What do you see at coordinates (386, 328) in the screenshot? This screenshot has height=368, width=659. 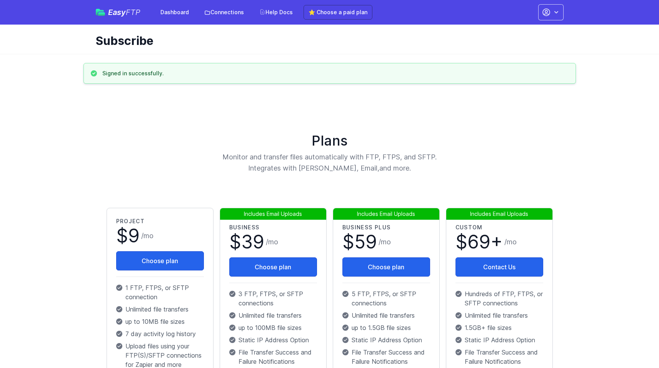 I see `p: up to 1.5GB file sizes` at bounding box center [386, 328].